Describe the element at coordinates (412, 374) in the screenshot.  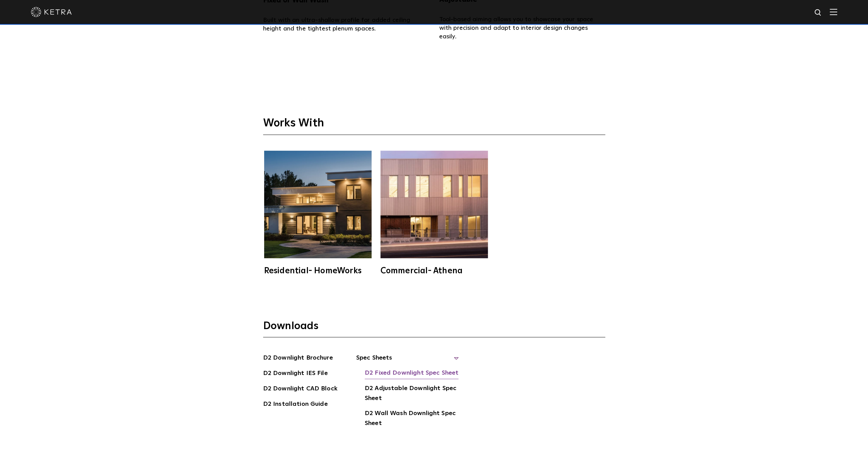
I see `a: D2 Fixed Downlight Spec Sheet` at that location.